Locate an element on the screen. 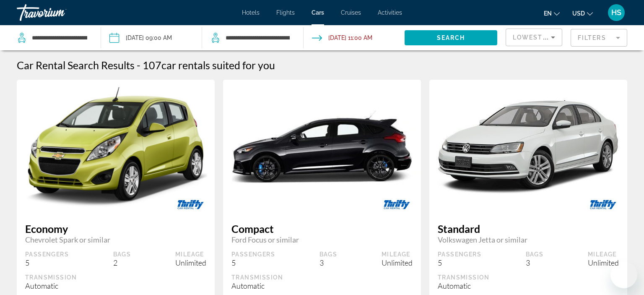  span: Volkswagen Jetta or similar is located at coordinates (529, 240).